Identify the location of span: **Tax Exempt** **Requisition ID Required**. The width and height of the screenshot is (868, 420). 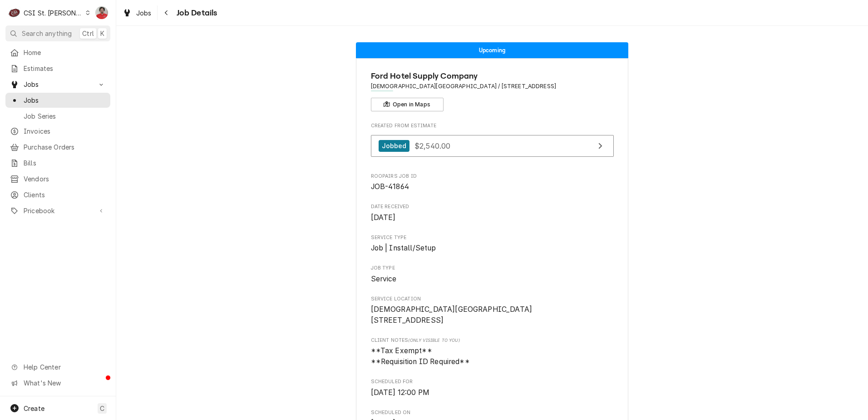
(421, 356).